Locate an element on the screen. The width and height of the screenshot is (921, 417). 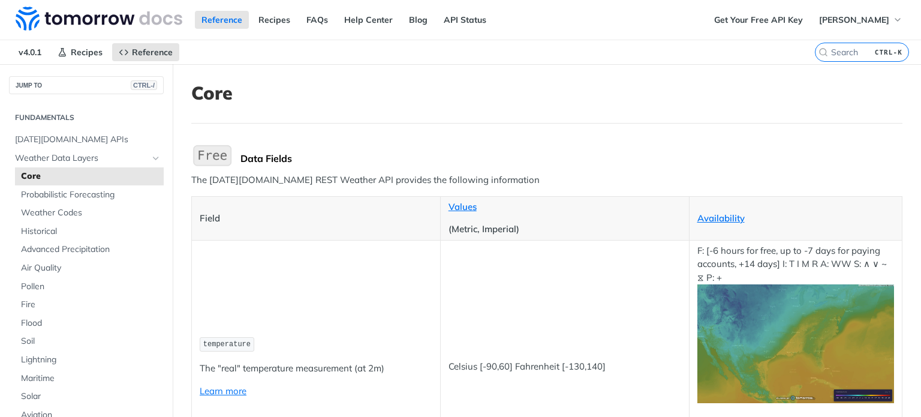
a: FAQs is located at coordinates (317, 20).